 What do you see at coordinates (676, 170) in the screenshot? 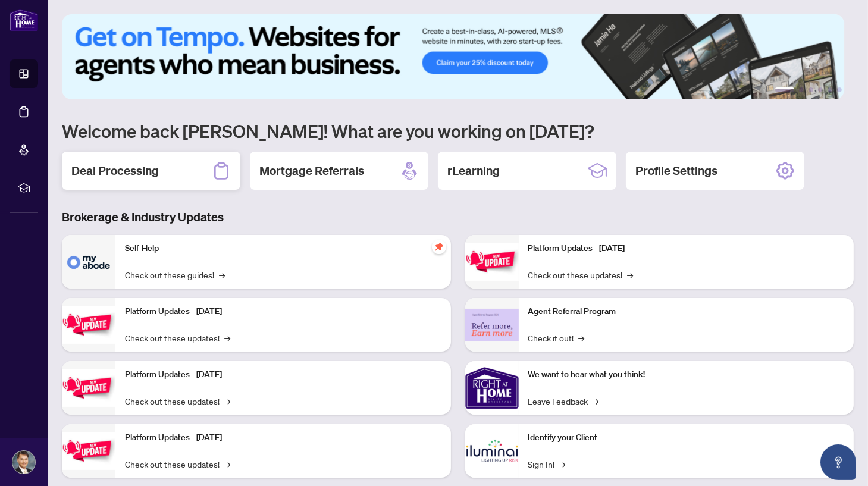
I see `h2: Profile Settings` at bounding box center [676, 170].